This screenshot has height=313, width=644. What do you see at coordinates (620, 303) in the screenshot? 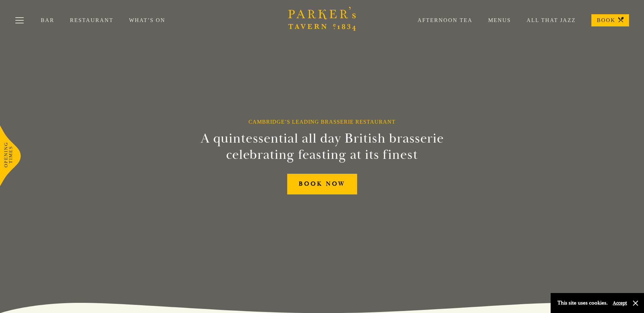
I see `button: Accept` at bounding box center [620, 303].